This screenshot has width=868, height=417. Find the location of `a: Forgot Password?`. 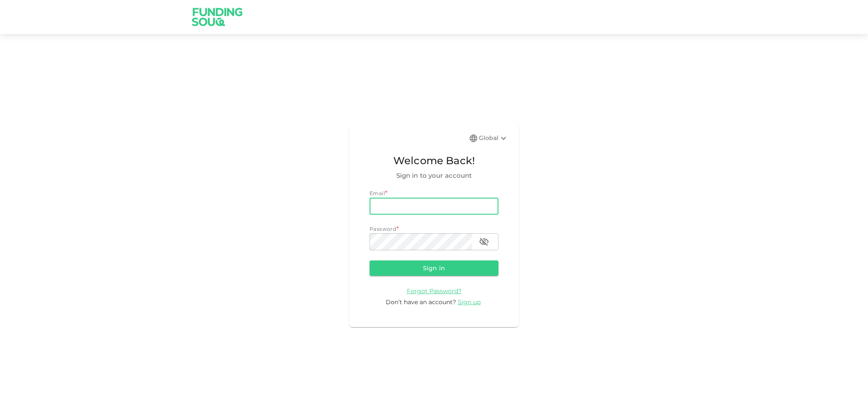

a: Forgot Password? is located at coordinates (434, 290).